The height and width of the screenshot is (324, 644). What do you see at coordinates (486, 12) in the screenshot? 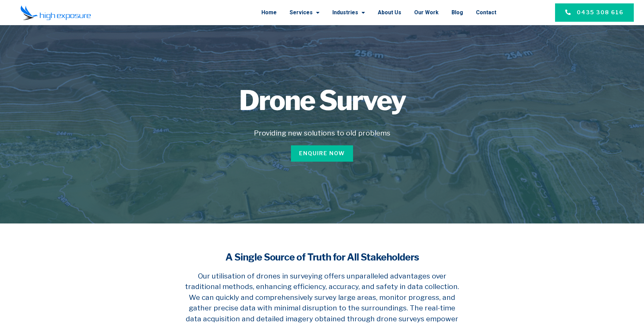
I see `a: Contact` at bounding box center [486, 12].